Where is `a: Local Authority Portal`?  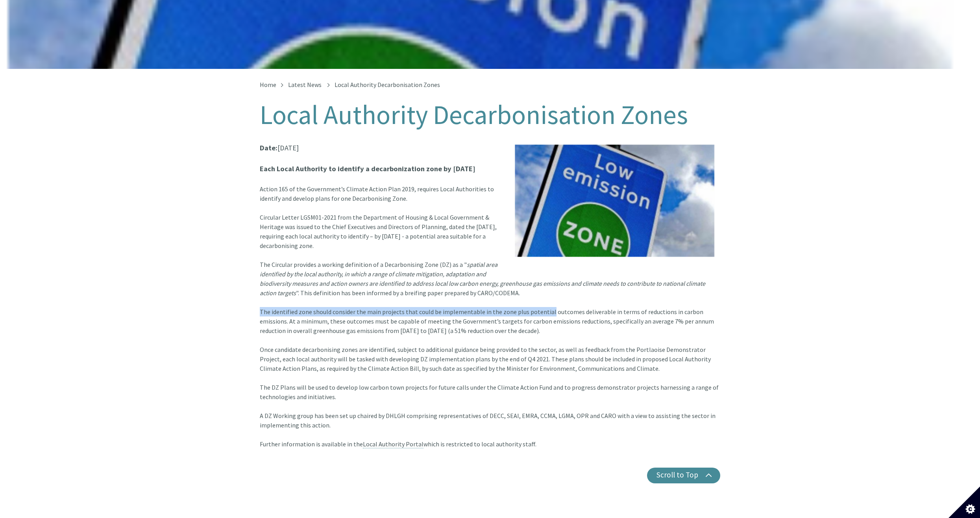 a: Local Authority Portal is located at coordinates (393, 444).